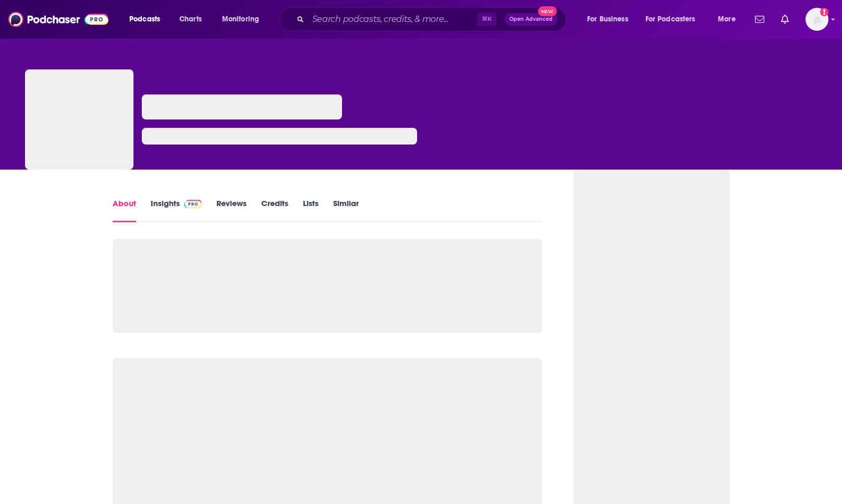 The image size is (842, 504). I want to click on a: About, so click(124, 210).